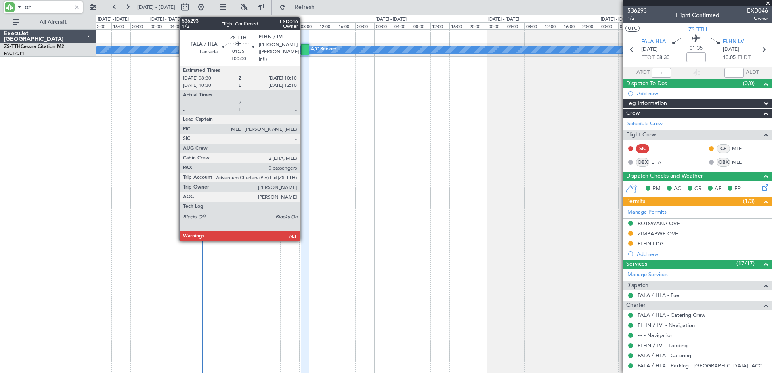 The width and height of the screenshot is (772, 373). Describe the element at coordinates (752, 73) in the screenshot. I see `span: ALDT` at that location.